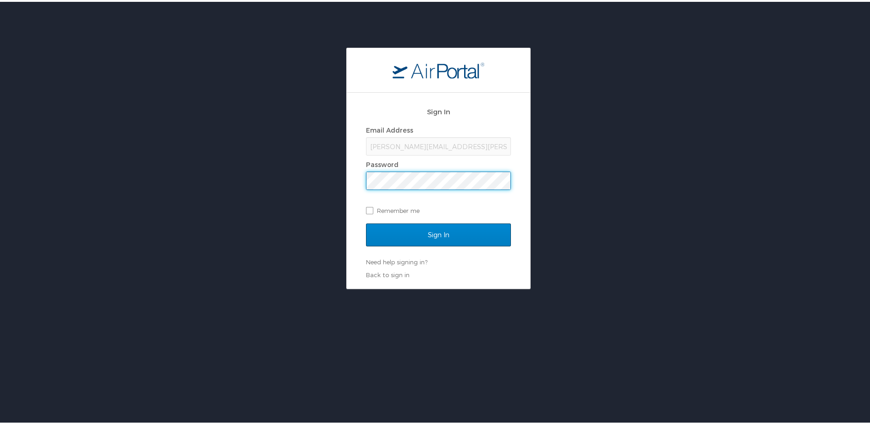  I want to click on a: Back to sign in, so click(388, 273).